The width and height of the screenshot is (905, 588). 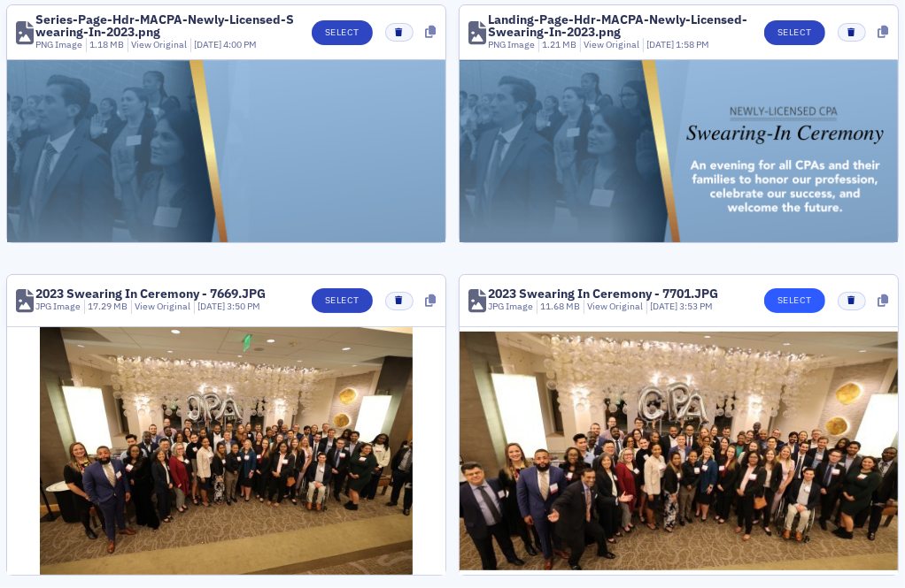 What do you see at coordinates (107, 307) in the screenshot?
I see `div: 17.29 MB` at bounding box center [107, 307].